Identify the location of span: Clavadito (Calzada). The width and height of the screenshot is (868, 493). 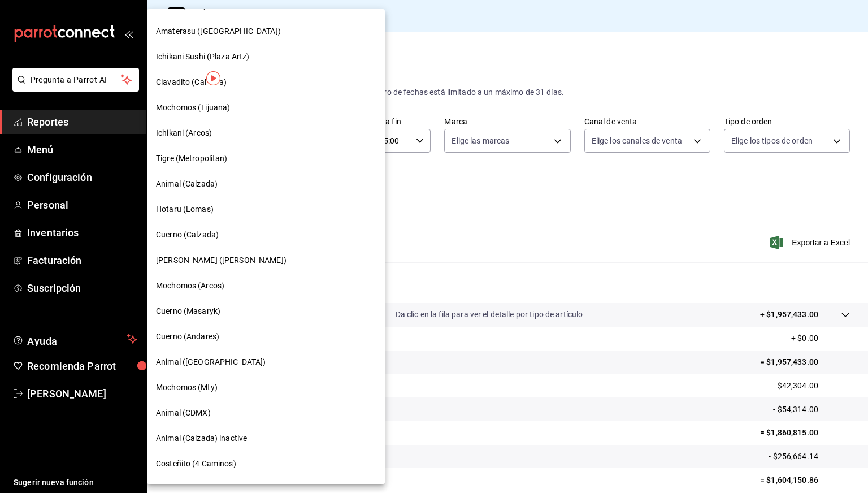
(192, 82).